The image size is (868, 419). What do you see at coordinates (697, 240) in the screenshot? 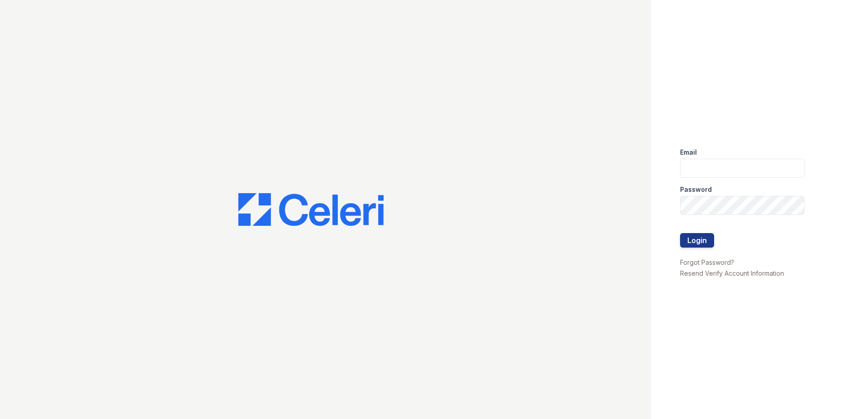
I see `button: Login` at bounding box center [697, 240].